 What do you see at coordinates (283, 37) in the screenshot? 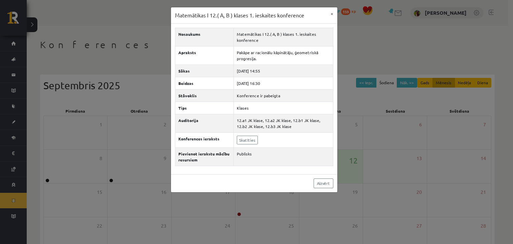
I see `td: Matemātikas I 12.( A, B ) klases 1. ieskaites konference` at bounding box center [283, 37].